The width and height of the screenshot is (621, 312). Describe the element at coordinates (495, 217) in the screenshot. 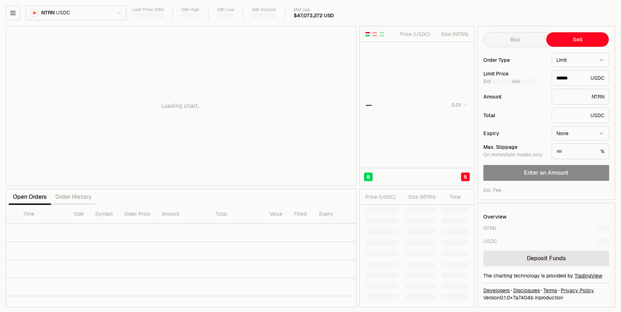

I see `div: Overview` at that location.